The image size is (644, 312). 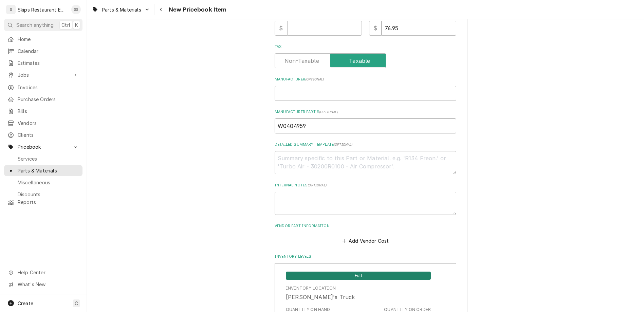 I want to click on div: Internal Notes, so click(x=365, y=199).